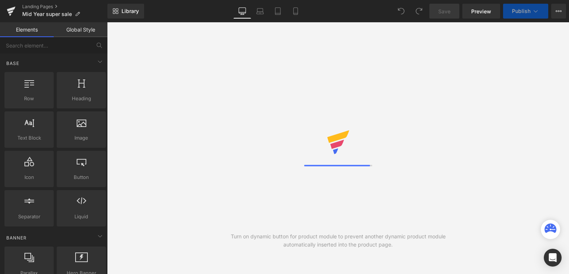 This screenshot has height=274, width=569. I want to click on span: Heading, so click(81, 98).